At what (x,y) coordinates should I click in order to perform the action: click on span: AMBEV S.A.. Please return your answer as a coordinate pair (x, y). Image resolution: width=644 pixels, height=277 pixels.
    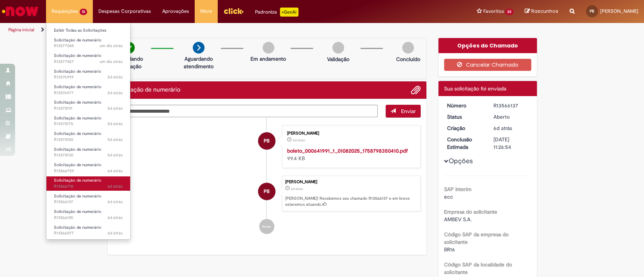
    Looking at the image, I should click on (458, 219).